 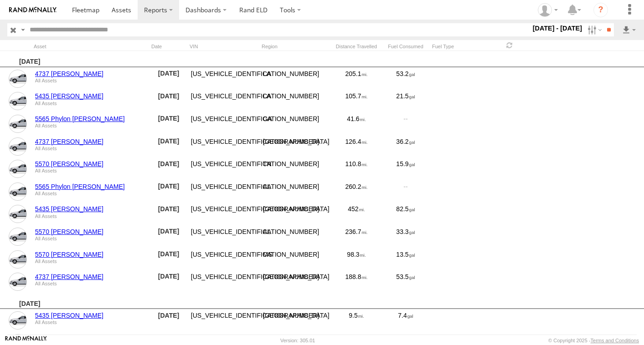 I want to click on label: Search Query, so click(x=23, y=29).